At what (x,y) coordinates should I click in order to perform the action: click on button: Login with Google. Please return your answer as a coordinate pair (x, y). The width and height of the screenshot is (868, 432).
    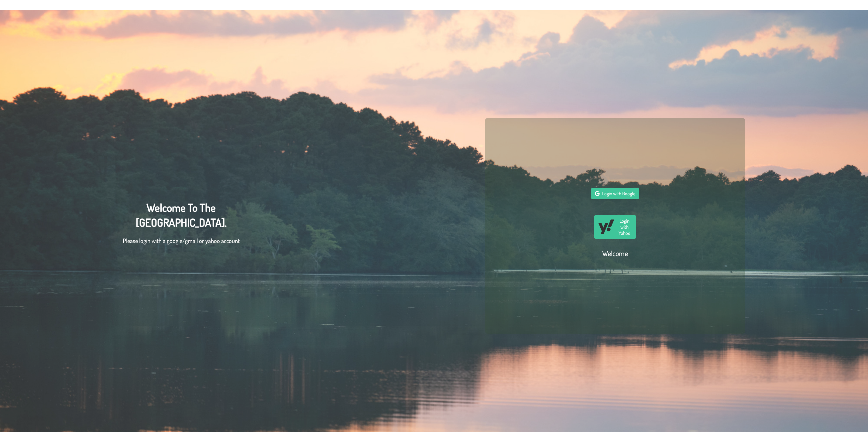
    Looking at the image, I should click on (615, 194).